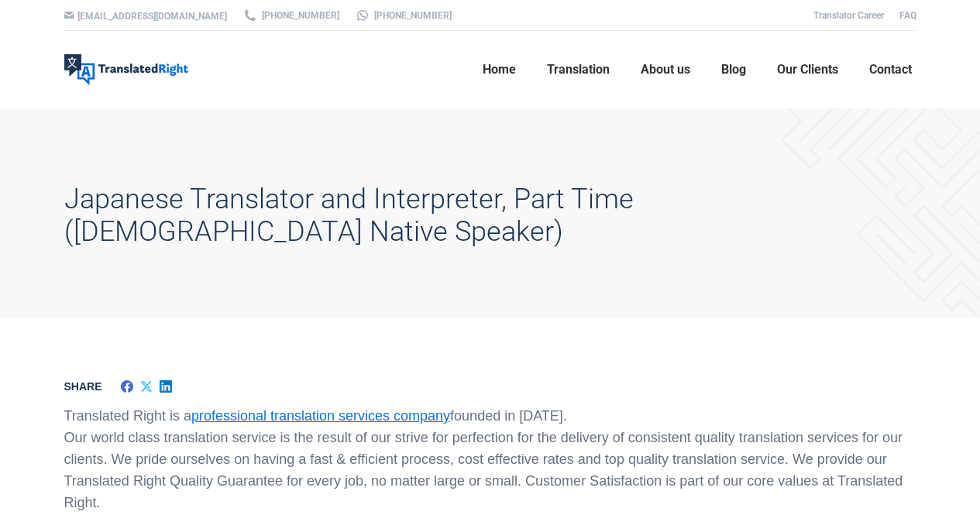 The image size is (980, 515). Describe the element at coordinates (890, 70) in the screenshot. I see `span: Contact` at that location.